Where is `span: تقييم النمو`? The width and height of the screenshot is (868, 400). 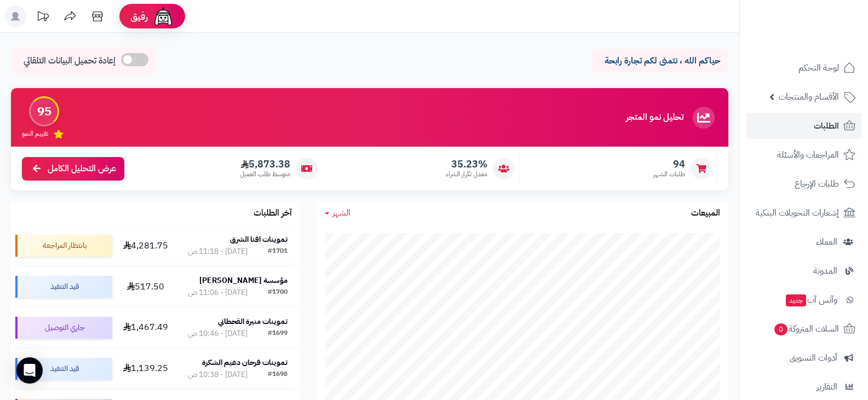 span: تقييم النمو is located at coordinates (35, 134).